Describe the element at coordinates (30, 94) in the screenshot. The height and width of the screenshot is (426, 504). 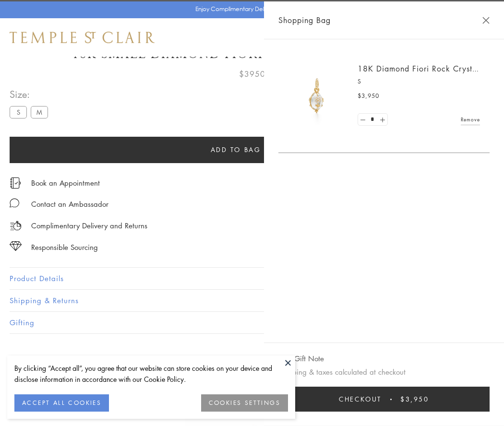
I see `span: Size:` at that location.